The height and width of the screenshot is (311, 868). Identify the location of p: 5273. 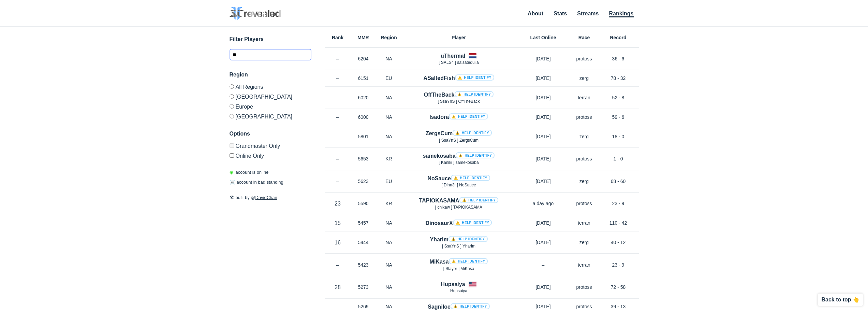
(363, 287).